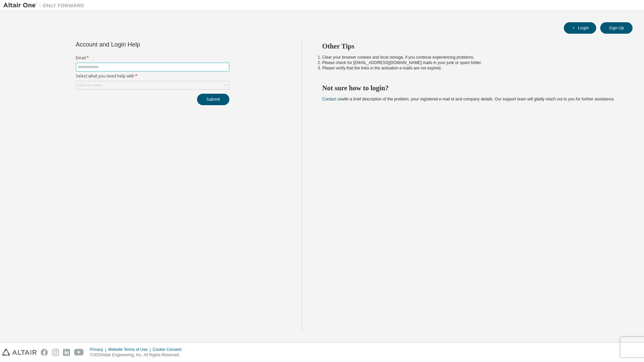 The height and width of the screenshot is (362, 644). What do you see at coordinates (67, 352) in the screenshot?
I see `img: linkedin.svg` at bounding box center [67, 352].